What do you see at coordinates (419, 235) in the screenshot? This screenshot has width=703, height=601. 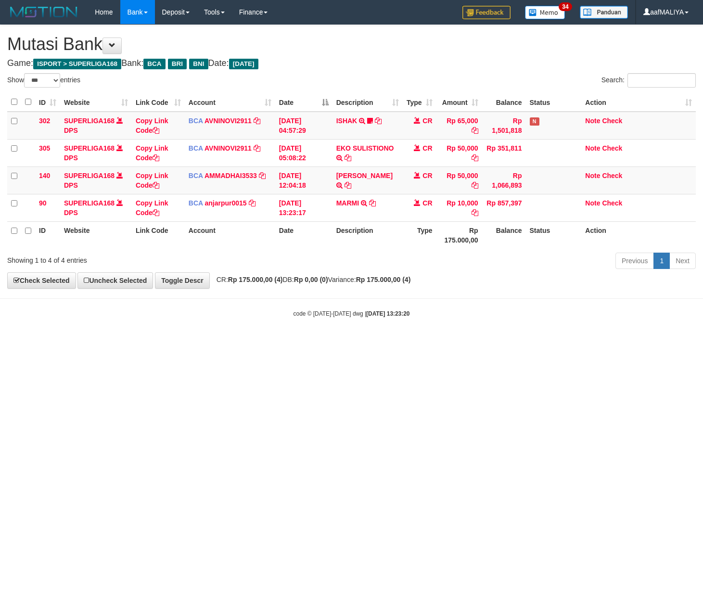 I see `th: Type` at bounding box center [419, 235].